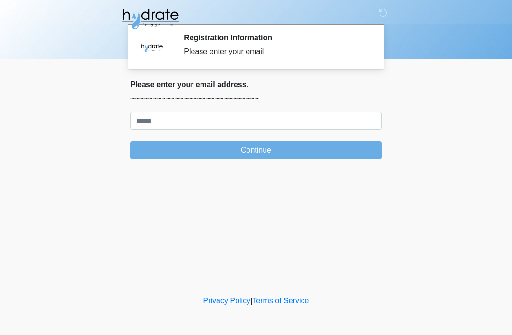 The height and width of the screenshot is (335, 512). I want to click on div: Please enter your email, so click(275, 52).